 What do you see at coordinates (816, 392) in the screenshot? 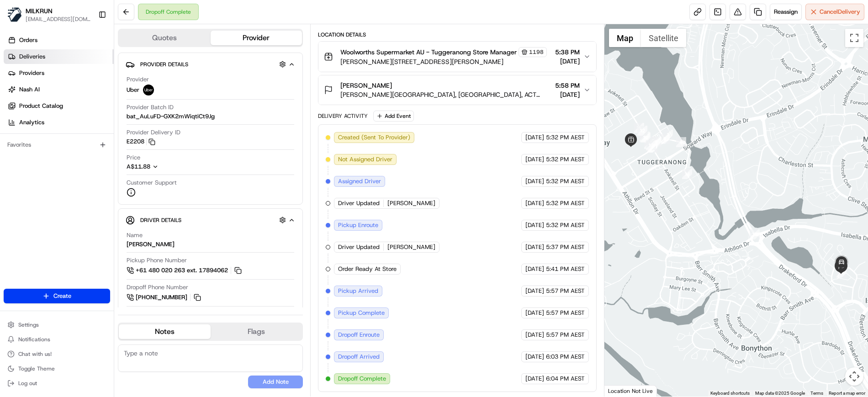
I see `a: Terms (opens in new tab)` at bounding box center [816, 392].